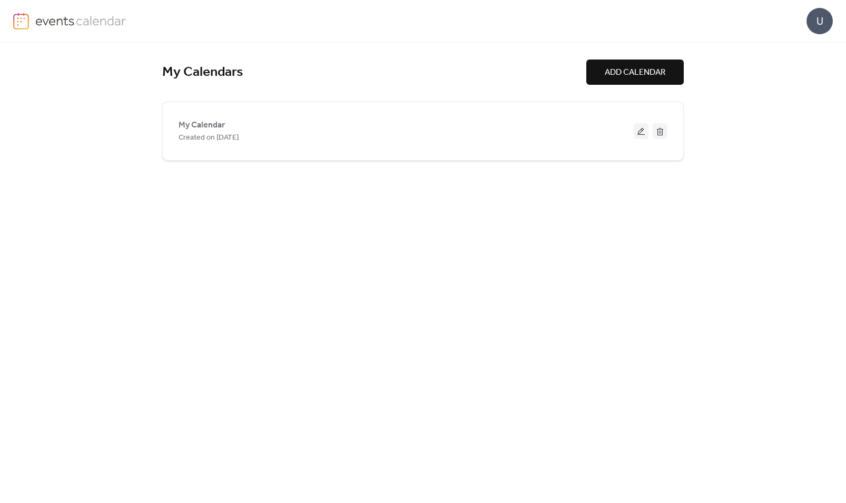 This screenshot has width=846, height=503. Describe the element at coordinates (635, 72) in the screenshot. I see `button: ADD CALENDAR` at that location.